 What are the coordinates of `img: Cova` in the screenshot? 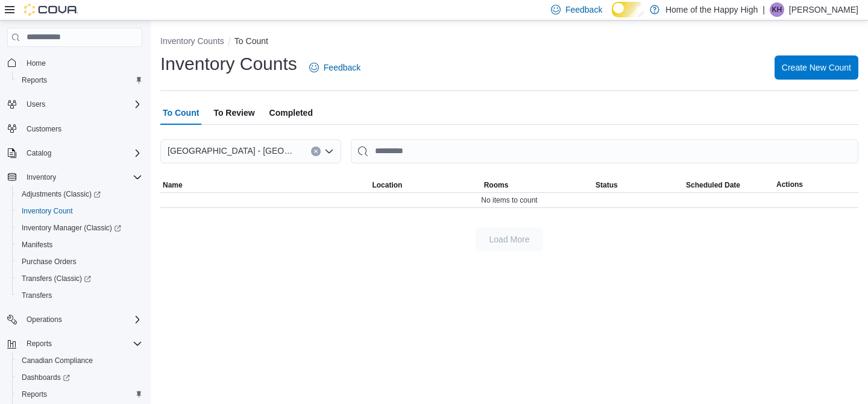 It's located at (52, 10).